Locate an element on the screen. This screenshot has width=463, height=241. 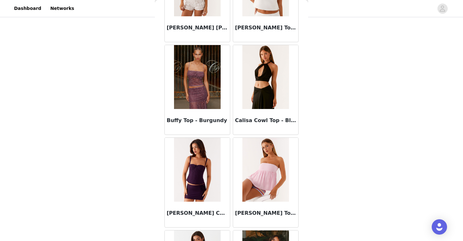
div: avatar is located at coordinates (442, 9).